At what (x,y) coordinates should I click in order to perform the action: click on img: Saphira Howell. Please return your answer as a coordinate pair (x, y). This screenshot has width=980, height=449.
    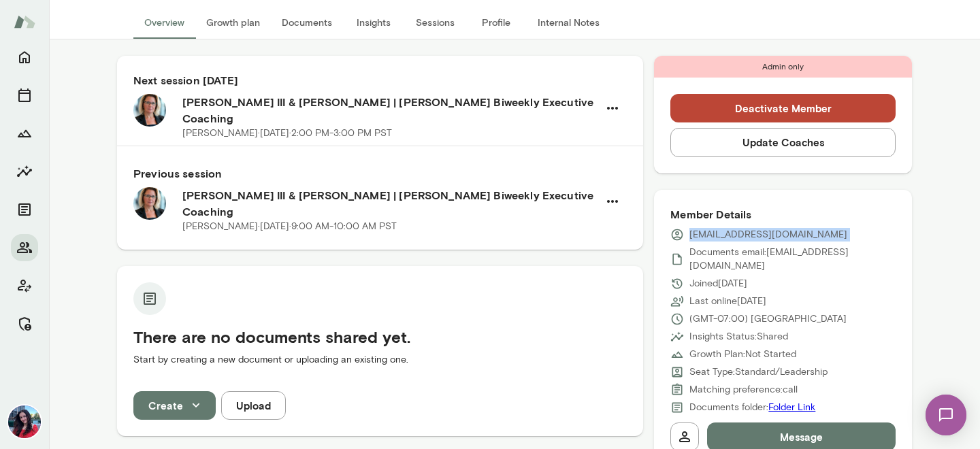
    Looking at the image, I should click on (24, 422).